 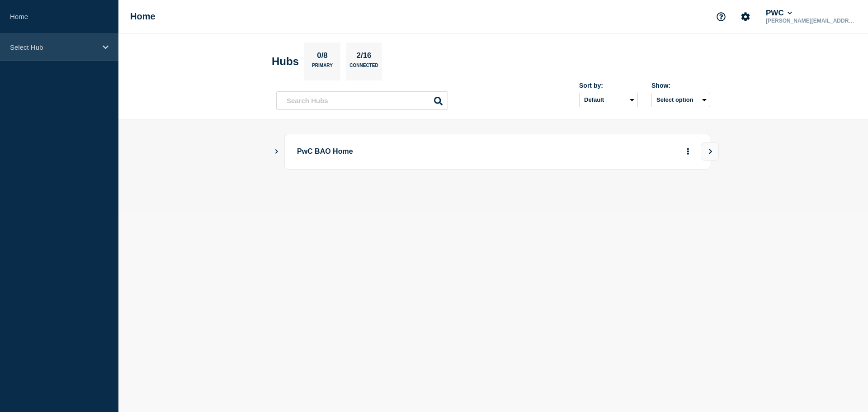 I want to click on h1: Home, so click(x=143, y=16).